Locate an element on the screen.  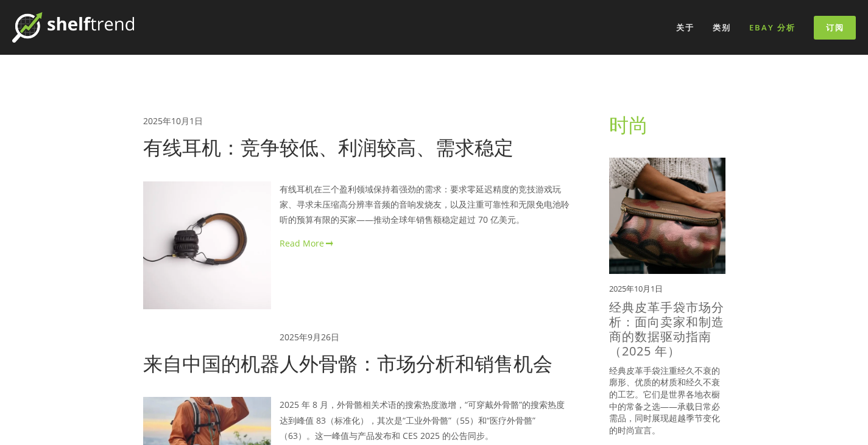
a: 关于 is located at coordinates (685, 27).